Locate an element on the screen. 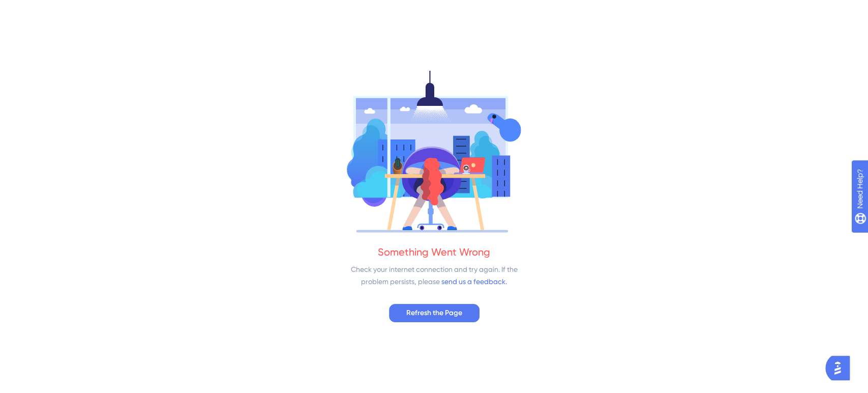  span: Need Help? is located at coordinates (44, 8).